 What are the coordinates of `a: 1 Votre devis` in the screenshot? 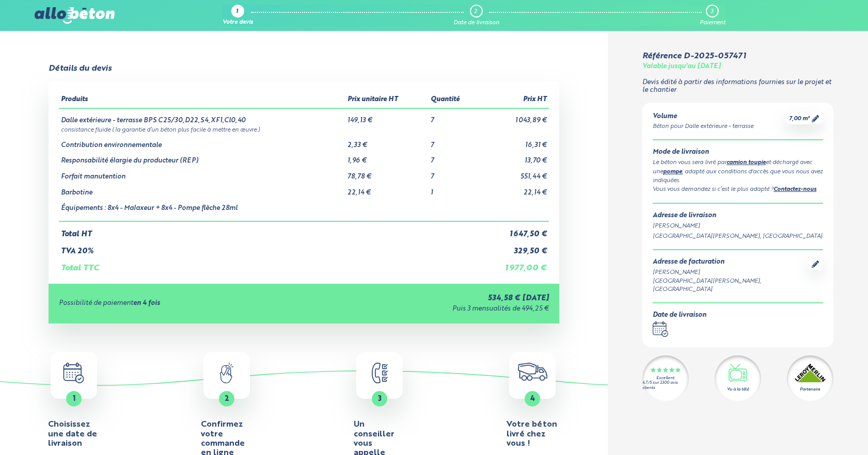 It's located at (238, 16).